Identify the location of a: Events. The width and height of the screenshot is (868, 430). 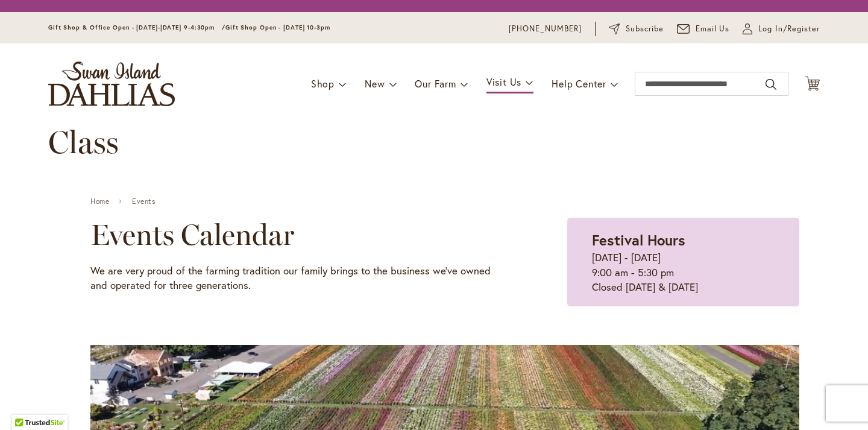
(143, 202).